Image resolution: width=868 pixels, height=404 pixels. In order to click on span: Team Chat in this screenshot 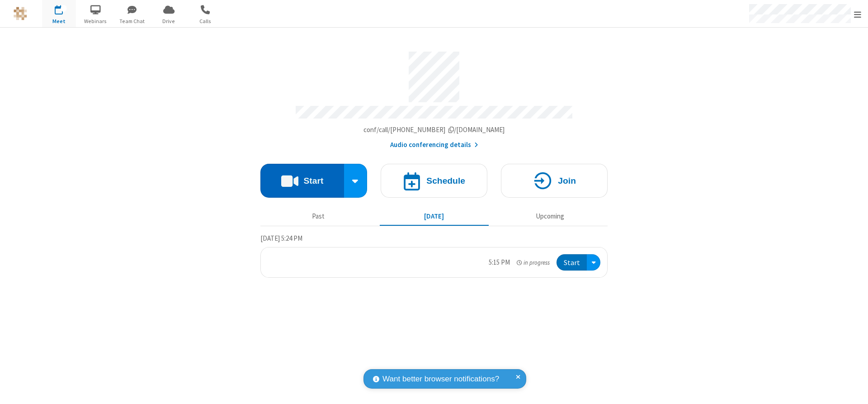, I will do `click(132, 21)`.